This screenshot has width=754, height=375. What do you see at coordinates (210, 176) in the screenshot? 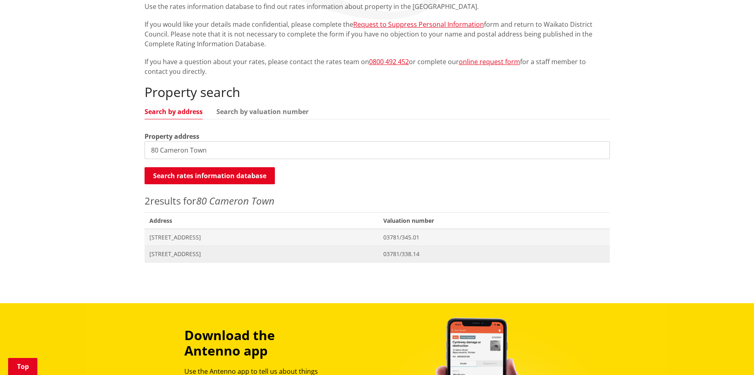
I see `button: Search rates information database` at bounding box center [210, 176].